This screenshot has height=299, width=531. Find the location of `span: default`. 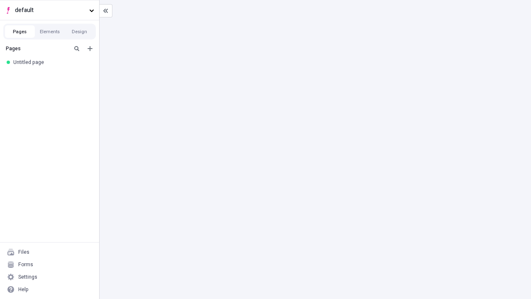

span: default is located at coordinates (50, 10).